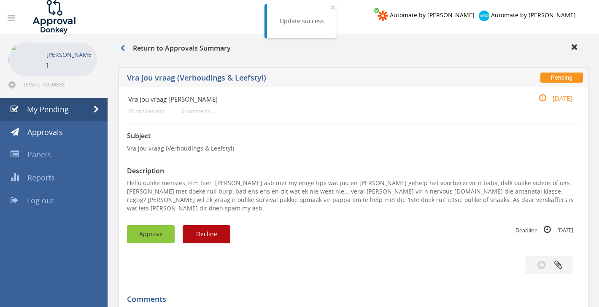 Image resolution: width=599 pixels, height=307 pixels. What do you see at coordinates (562, 78) in the screenshot?
I see `span: Pending` at bounding box center [562, 78].